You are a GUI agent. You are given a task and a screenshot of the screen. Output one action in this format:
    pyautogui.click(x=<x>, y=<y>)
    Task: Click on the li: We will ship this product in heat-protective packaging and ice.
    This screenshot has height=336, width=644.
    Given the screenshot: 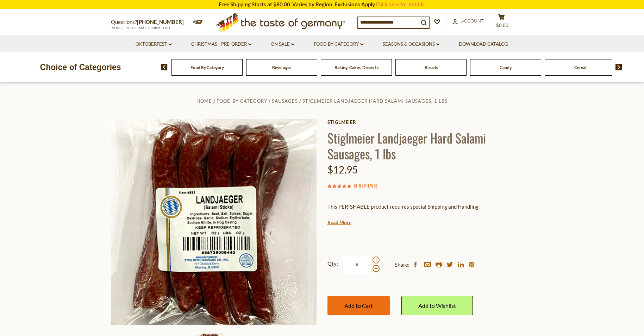 What is the action you would take?
    pyautogui.click(x=434, y=221)
    